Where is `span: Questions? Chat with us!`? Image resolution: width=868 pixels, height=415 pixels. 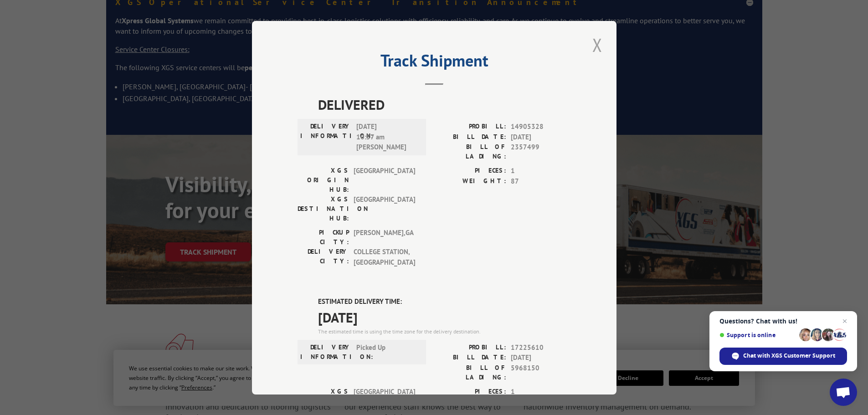
span: Questions? Chat with us! is located at coordinates (783, 321).